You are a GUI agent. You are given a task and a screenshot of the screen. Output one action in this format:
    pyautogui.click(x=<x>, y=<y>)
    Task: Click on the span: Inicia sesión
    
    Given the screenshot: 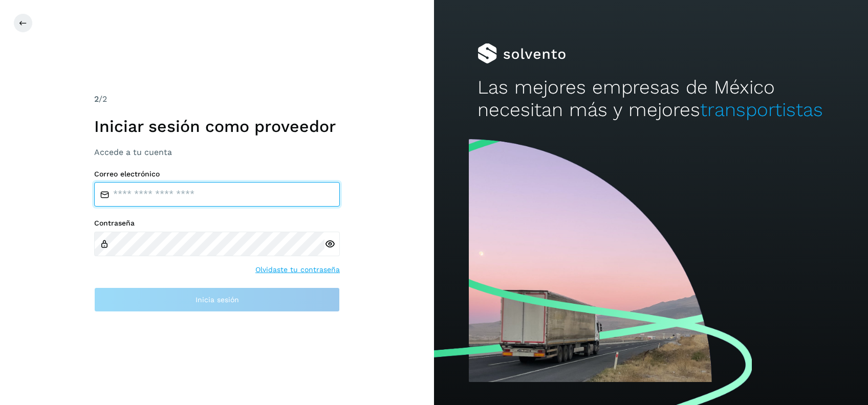 What is the action you would take?
    pyautogui.click(x=217, y=300)
    